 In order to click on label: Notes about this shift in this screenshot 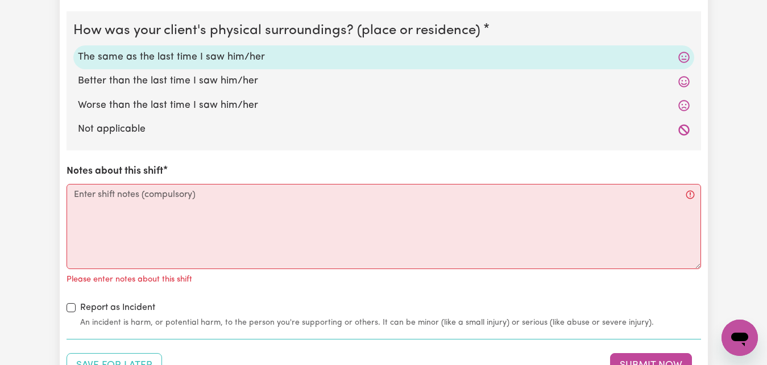, I will do `click(115, 172)`.